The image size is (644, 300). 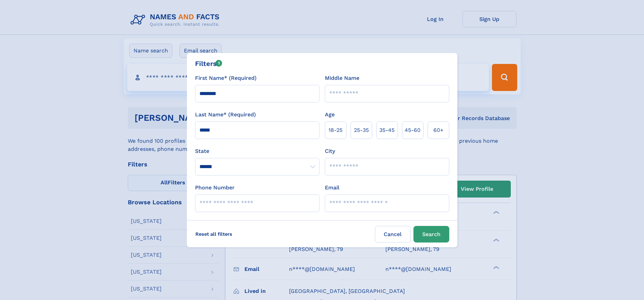 What do you see at coordinates (208, 63) in the screenshot?
I see `div: Filters` at bounding box center [208, 63].